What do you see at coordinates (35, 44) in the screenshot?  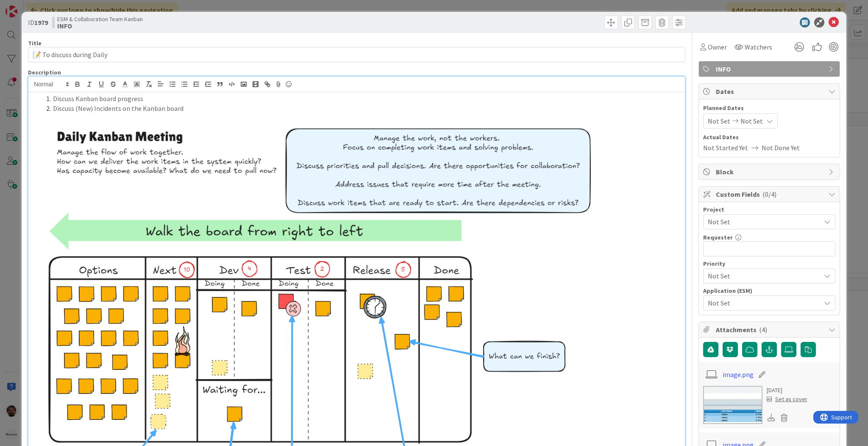 I see `label: Title` at bounding box center [35, 44].